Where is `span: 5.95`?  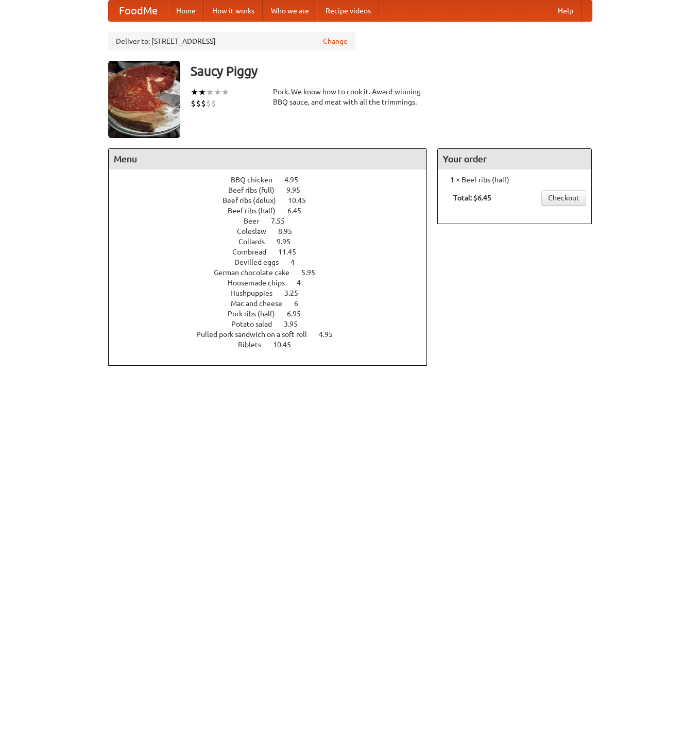
span: 5.95 is located at coordinates (314, 273).